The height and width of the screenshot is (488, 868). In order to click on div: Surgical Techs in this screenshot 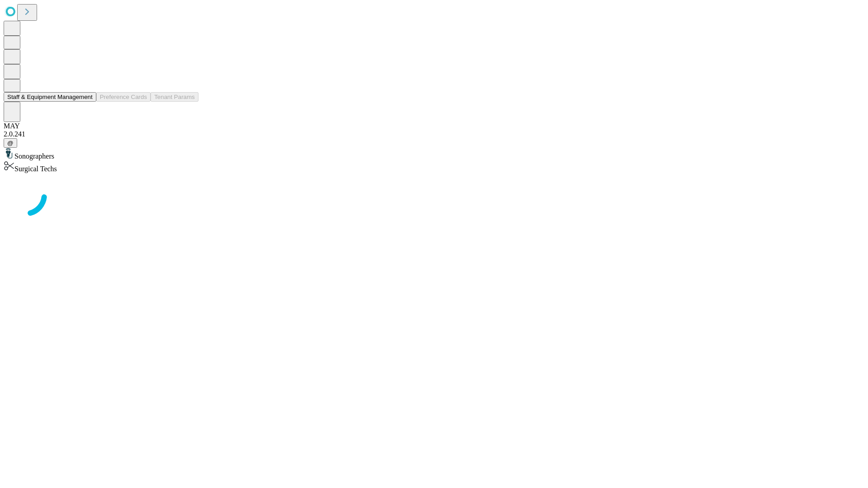, I will do `click(434, 167)`.